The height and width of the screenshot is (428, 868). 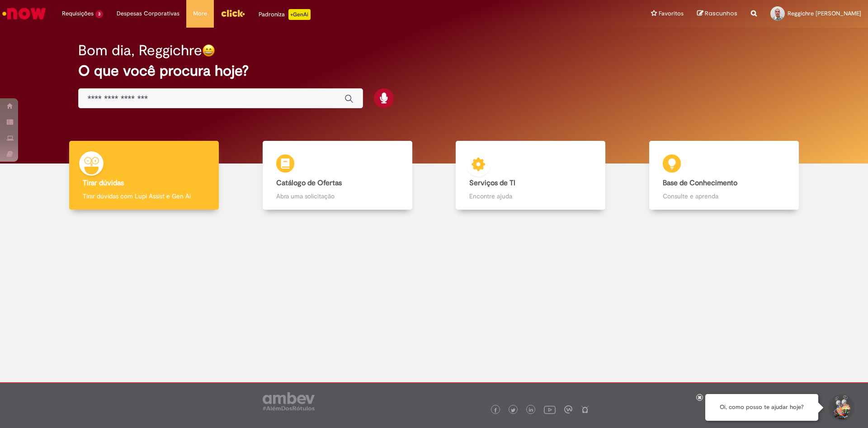 I want to click on span: Despesas Corporativas, so click(x=148, y=14).